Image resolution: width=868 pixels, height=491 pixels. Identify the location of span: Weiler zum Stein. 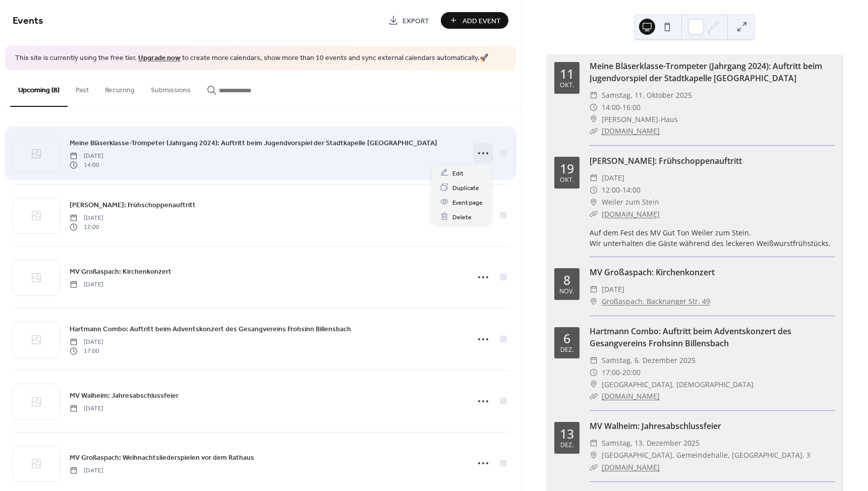
(630, 202).